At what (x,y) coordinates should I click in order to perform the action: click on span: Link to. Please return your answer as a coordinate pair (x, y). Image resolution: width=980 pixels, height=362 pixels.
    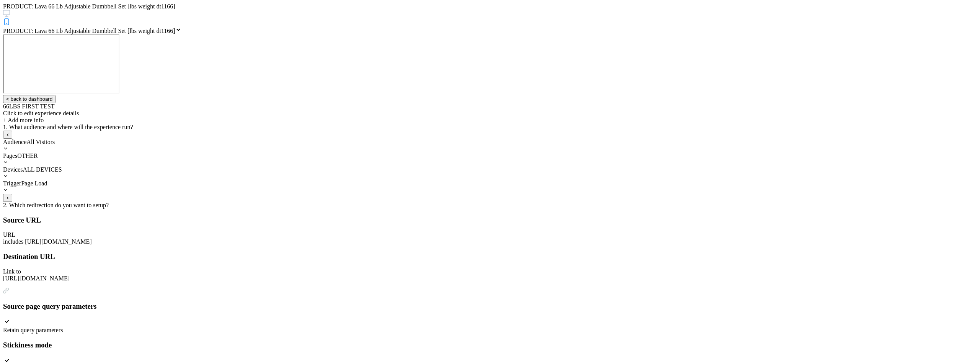
    Looking at the image, I should click on (12, 271).